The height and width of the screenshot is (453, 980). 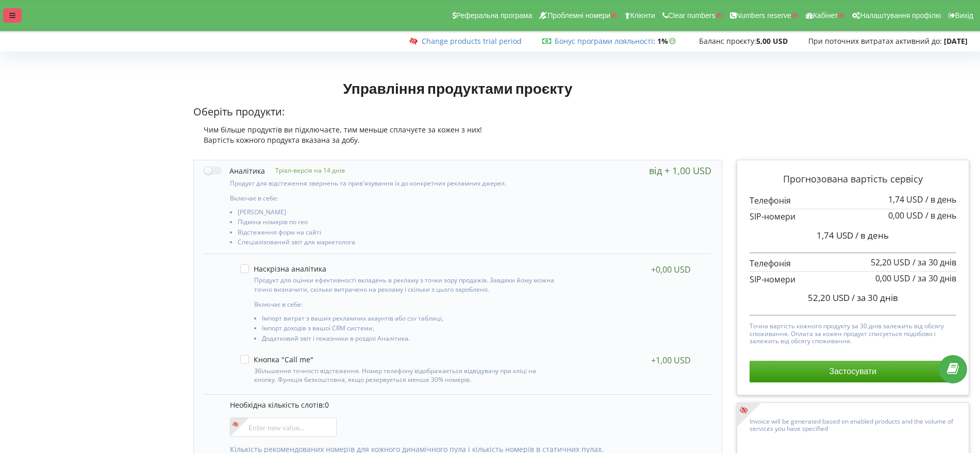 What do you see at coordinates (764, 15) in the screenshot?
I see `span: Numbers reserve` at bounding box center [764, 15].